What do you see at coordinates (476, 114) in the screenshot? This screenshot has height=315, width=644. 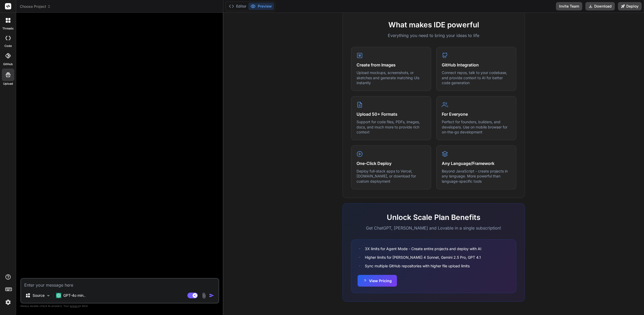 I see `h4: For Everyone` at bounding box center [476, 114].